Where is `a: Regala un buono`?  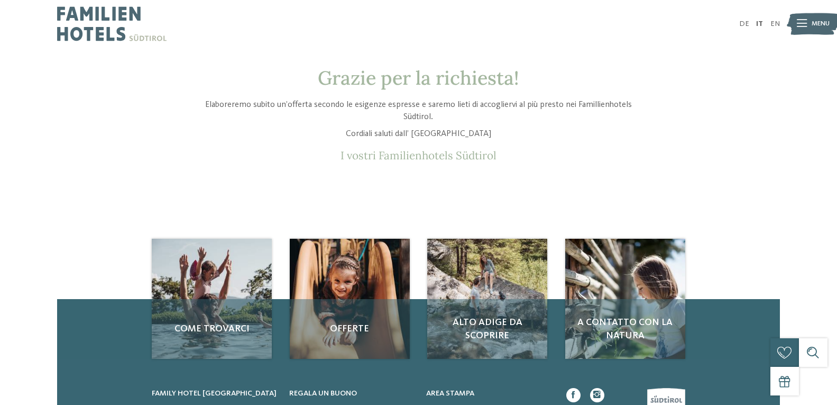 a: Regala un buono is located at coordinates (352, 393).